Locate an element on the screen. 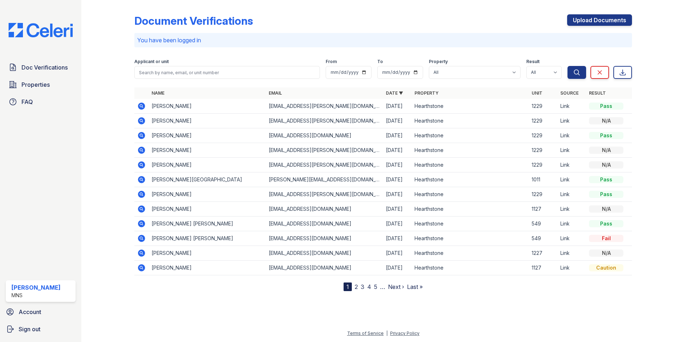  div: Document Verifications is located at coordinates (193, 21).